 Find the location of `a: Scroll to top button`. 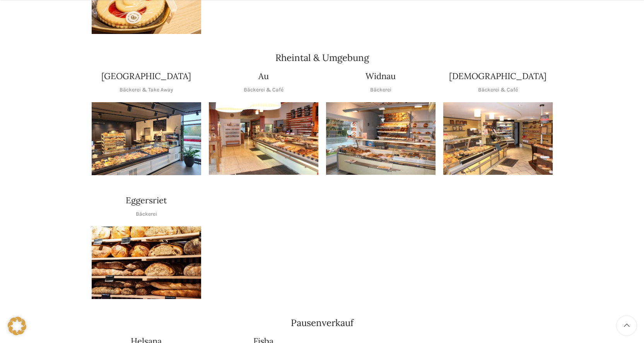

a: Scroll to top button is located at coordinates (626, 326).